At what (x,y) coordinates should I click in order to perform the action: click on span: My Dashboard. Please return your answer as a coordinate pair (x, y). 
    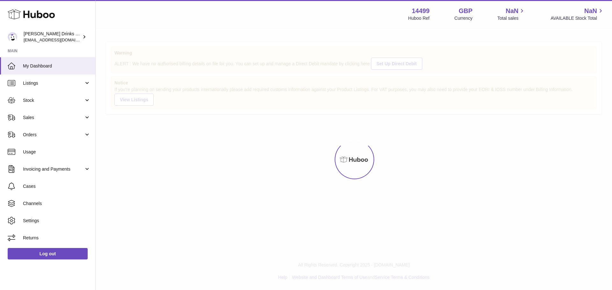
    Looking at the image, I should click on (57, 66).